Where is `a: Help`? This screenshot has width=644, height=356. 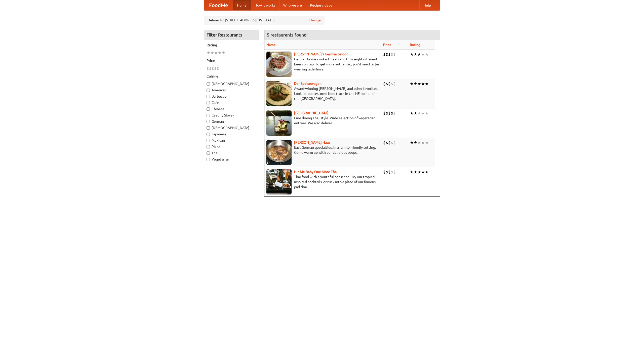
a: Help is located at coordinates (427, 5).